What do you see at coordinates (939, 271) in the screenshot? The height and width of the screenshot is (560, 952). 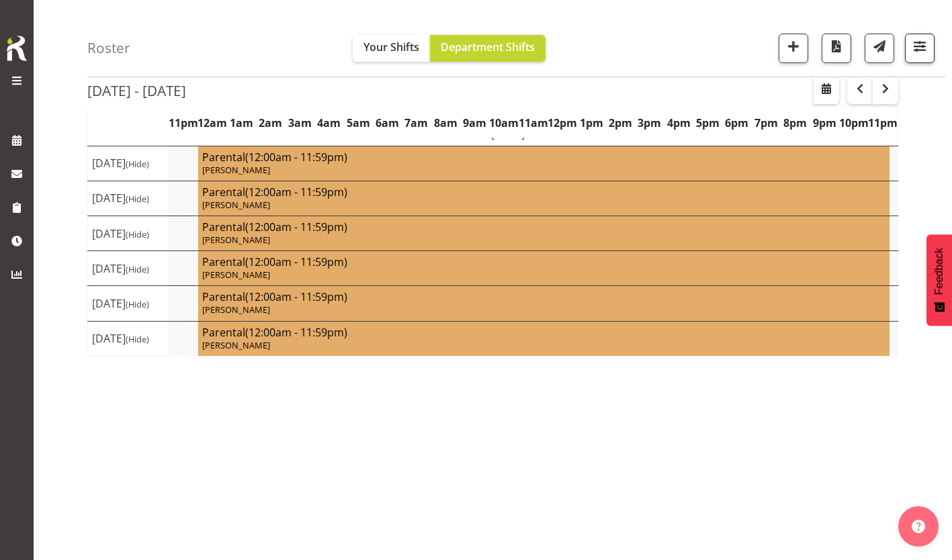 I see `span: Feedback` at bounding box center [939, 271].